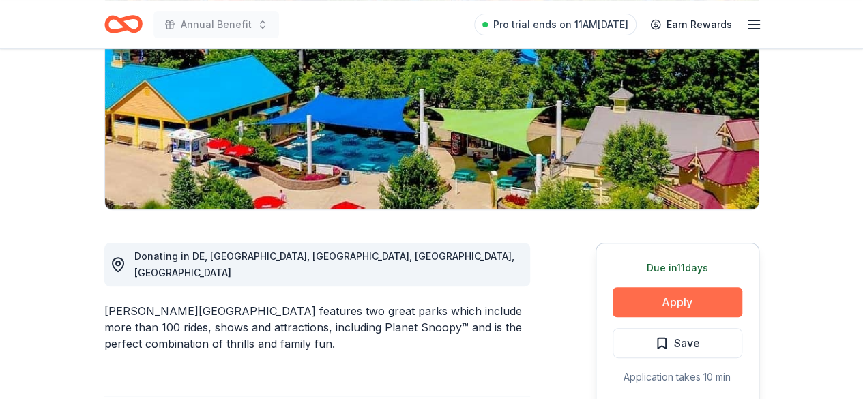 This screenshot has width=863, height=399. What do you see at coordinates (678, 302) in the screenshot?
I see `button: Apply` at bounding box center [678, 302].